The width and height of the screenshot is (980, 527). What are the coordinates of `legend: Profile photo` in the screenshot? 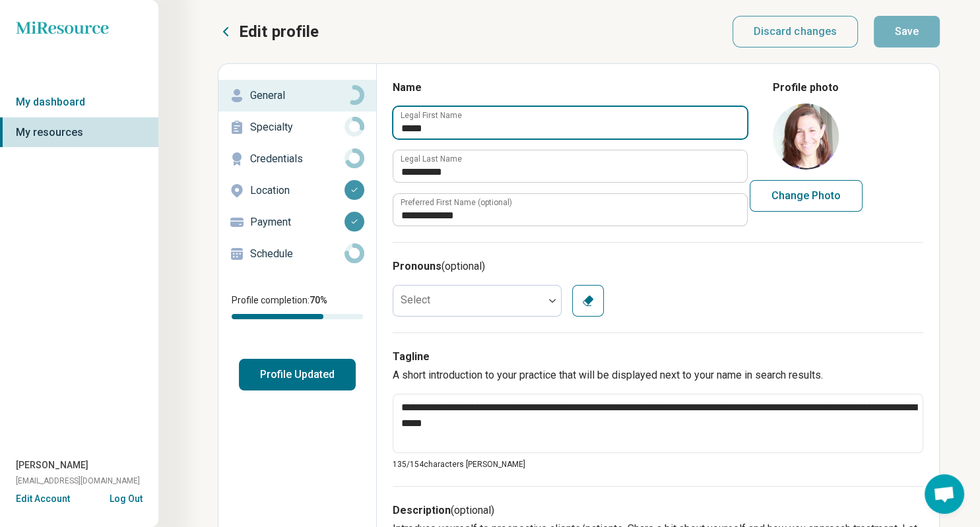 It's located at (806, 88).